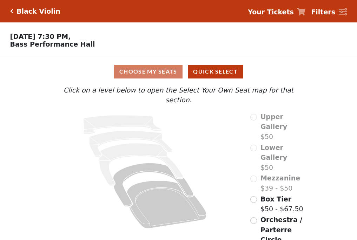  What do you see at coordinates (167, 205) in the screenshot?
I see `path: Orchestra / Parterre Circle - Seats Available: 609` at bounding box center [167, 205].